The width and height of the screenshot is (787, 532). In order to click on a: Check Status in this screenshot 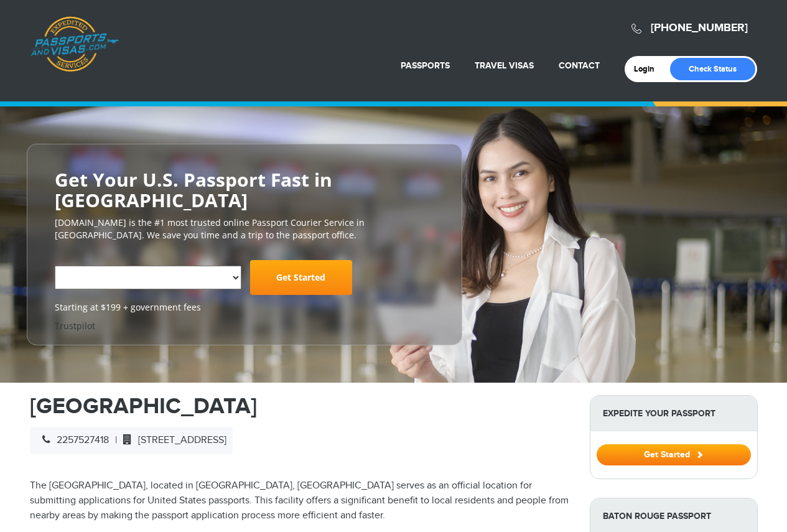, I will do `click(712, 69)`.